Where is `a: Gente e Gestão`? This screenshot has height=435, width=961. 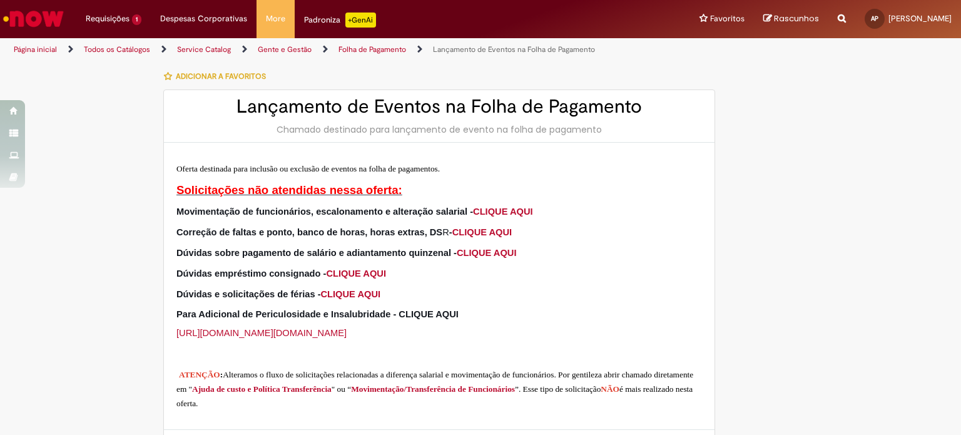
a: Gente e Gestão is located at coordinates (285, 49).